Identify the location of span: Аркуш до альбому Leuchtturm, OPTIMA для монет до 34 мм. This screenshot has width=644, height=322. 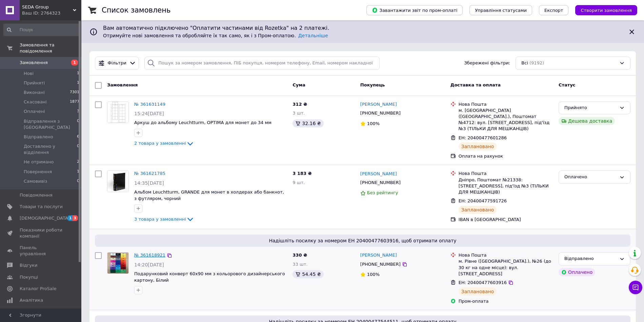
(203, 122).